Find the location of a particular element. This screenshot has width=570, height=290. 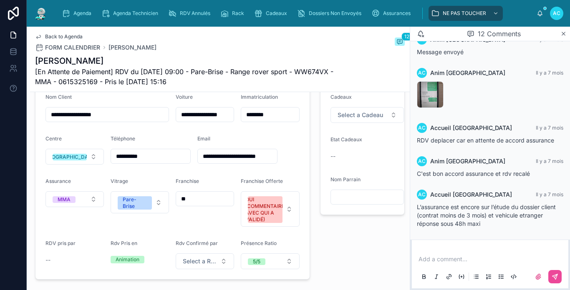

span: Nom Parrain is located at coordinates (346, 179).